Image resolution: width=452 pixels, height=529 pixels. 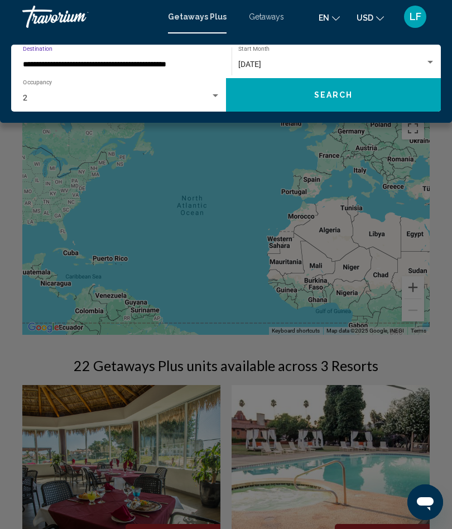 I want to click on button: Search, so click(x=333, y=95).